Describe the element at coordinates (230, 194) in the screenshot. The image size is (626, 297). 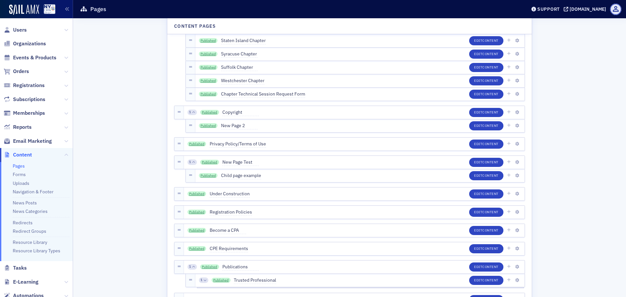
I see `span: Under Construction` at that location.